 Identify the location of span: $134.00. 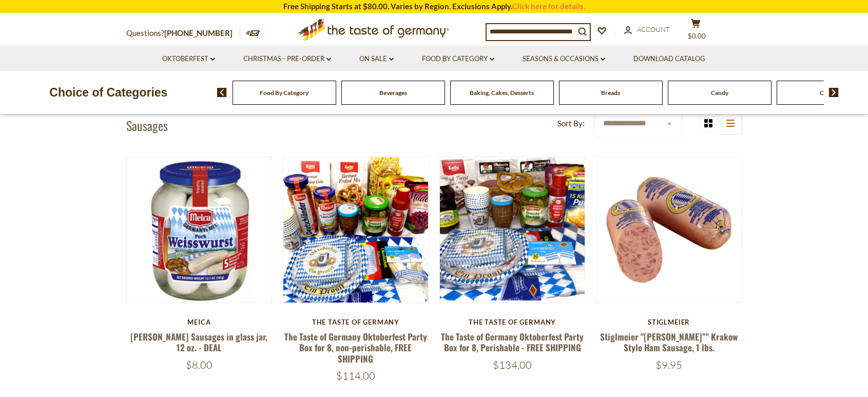
(512, 365).